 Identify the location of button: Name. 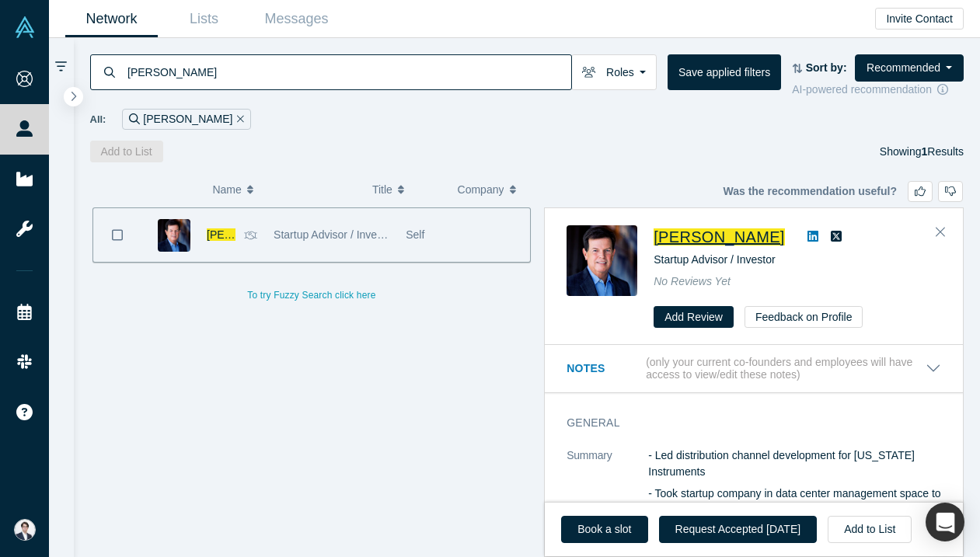
(284, 190).